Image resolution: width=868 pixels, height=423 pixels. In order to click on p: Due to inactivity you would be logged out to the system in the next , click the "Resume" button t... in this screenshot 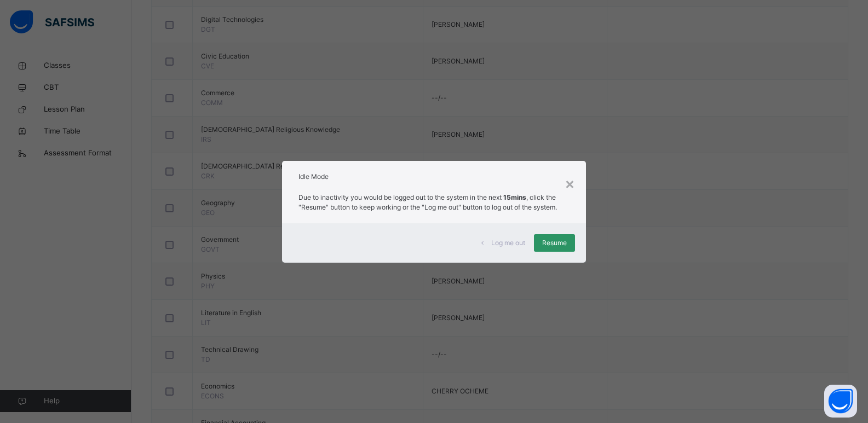, I will do `click(434, 202)`.